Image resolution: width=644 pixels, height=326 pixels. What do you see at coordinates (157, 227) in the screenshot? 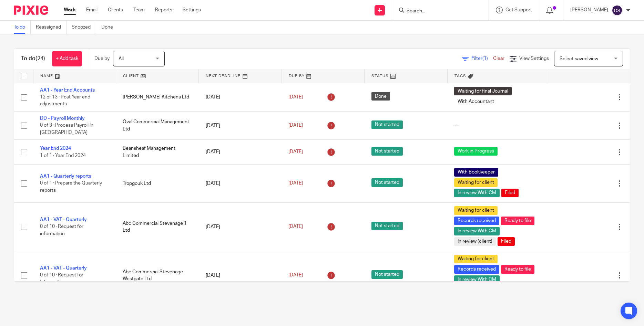
I see `td: Abc Commercial Stevenage 1 Ltd` at bounding box center [157, 227].